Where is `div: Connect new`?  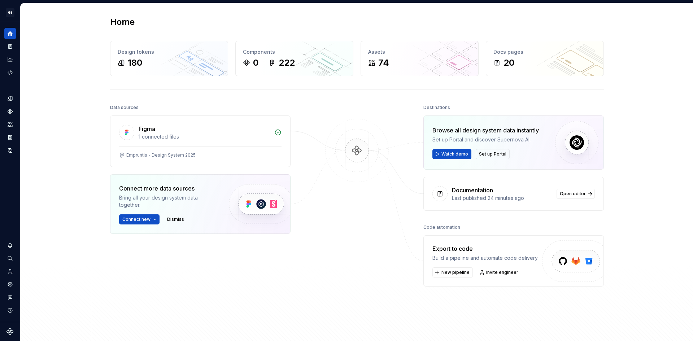 div: Connect new is located at coordinates (139, 220).